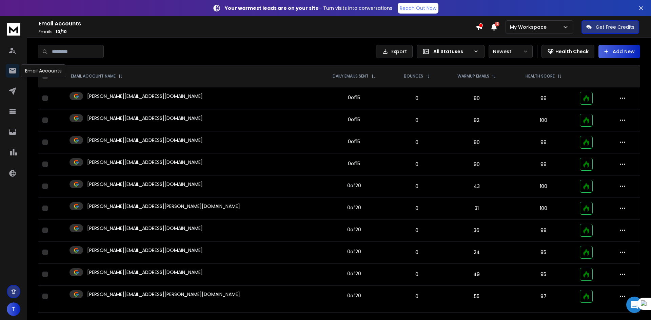  What do you see at coordinates (477, 231) in the screenshot?
I see `td: 36` at bounding box center [477, 231].